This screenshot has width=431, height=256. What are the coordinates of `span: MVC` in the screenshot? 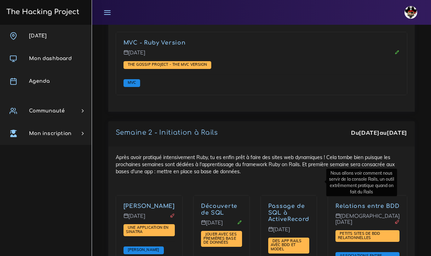 It's located at (132, 82).